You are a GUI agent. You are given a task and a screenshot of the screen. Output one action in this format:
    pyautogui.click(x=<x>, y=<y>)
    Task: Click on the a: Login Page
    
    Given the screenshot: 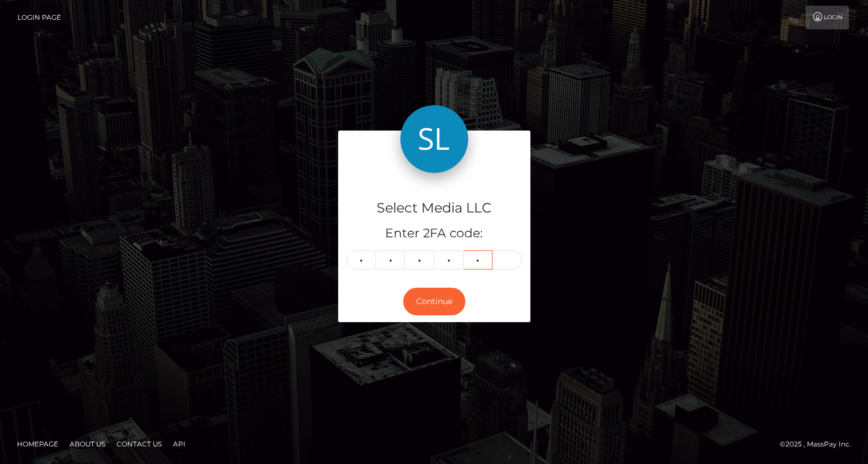 What is the action you would take?
    pyautogui.click(x=39, y=18)
    